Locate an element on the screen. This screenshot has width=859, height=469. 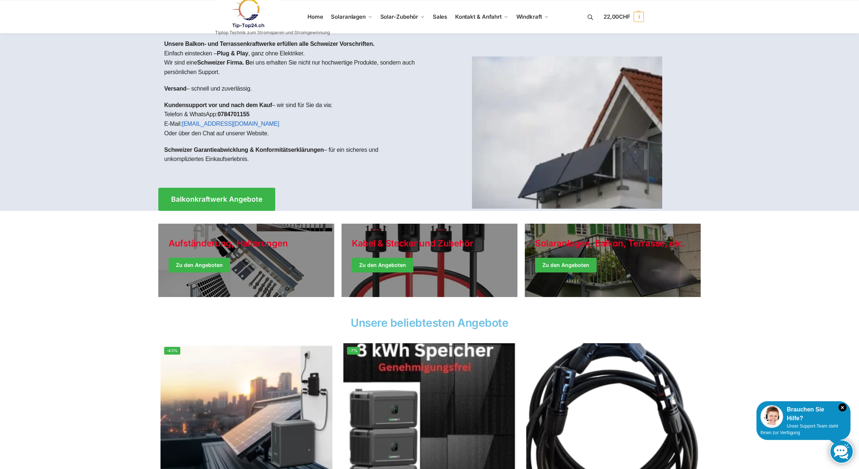
strong: Unsere Balkon- und Terrassenkraftwerke erfüllen alle Schweizer Vorschriften. is located at coordinates (269, 44).